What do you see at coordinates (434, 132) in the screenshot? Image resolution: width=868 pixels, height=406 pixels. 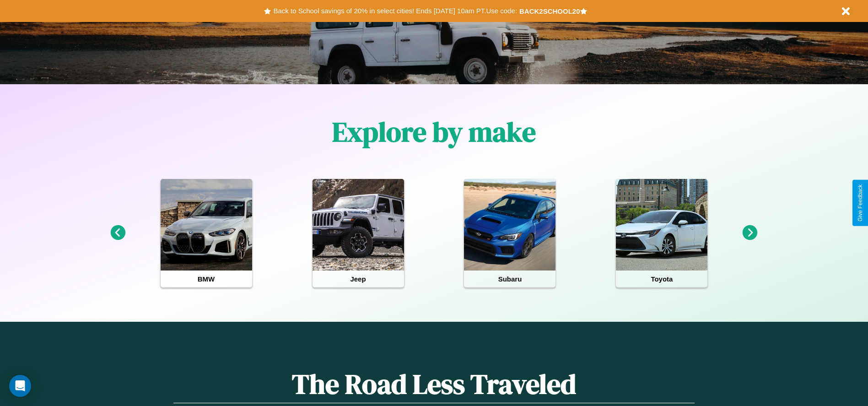 I see `h1: Explore by make` at bounding box center [434, 132].